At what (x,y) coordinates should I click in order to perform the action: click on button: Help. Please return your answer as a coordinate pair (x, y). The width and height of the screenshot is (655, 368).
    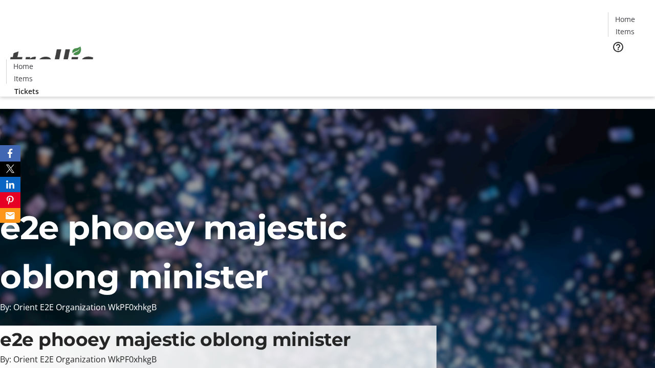
    Looking at the image, I should click on (618, 47).